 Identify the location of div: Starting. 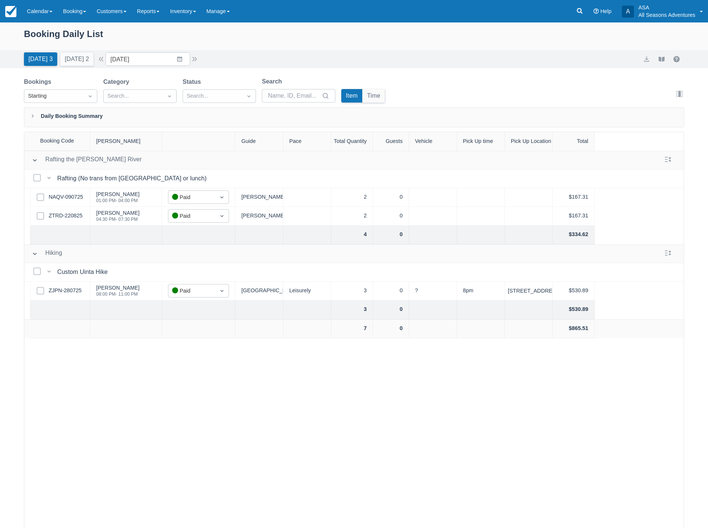
(54, 96).